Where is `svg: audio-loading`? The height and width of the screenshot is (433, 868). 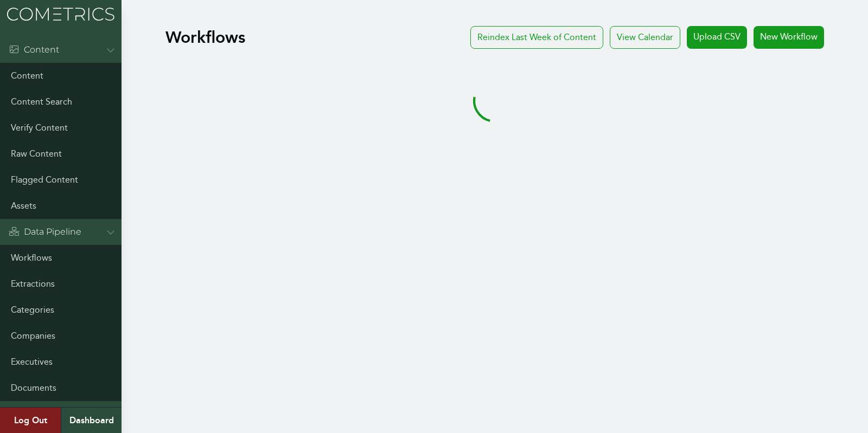 svg: audio-loading is located at coordinates (494, 101).